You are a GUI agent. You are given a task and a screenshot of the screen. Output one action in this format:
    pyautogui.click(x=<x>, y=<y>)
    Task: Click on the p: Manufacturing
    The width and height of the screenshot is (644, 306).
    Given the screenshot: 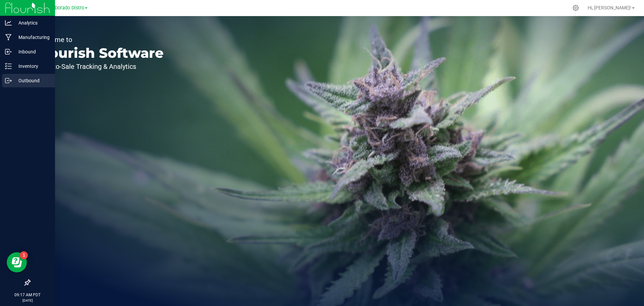 What is the action you would take?
    pyautogui.click(x=32, y=37)
    